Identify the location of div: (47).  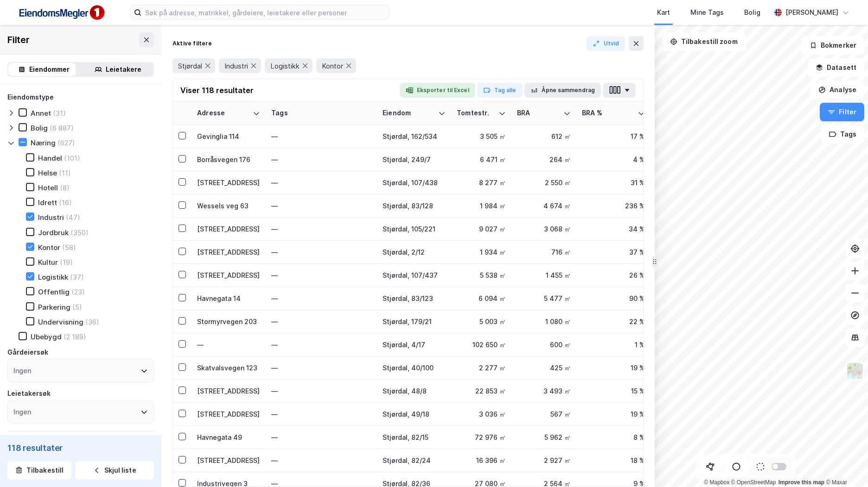
(73, 217).